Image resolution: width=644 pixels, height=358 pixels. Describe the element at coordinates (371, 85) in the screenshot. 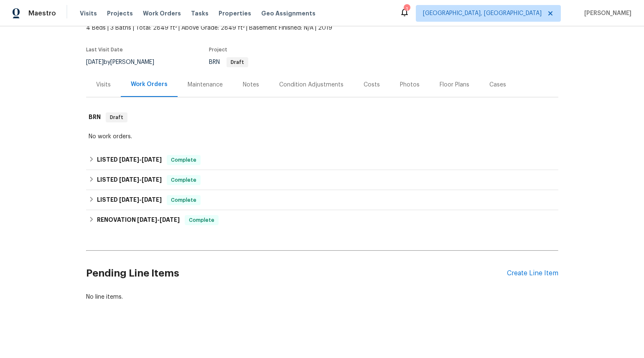

I see `div: Costs` at that location.